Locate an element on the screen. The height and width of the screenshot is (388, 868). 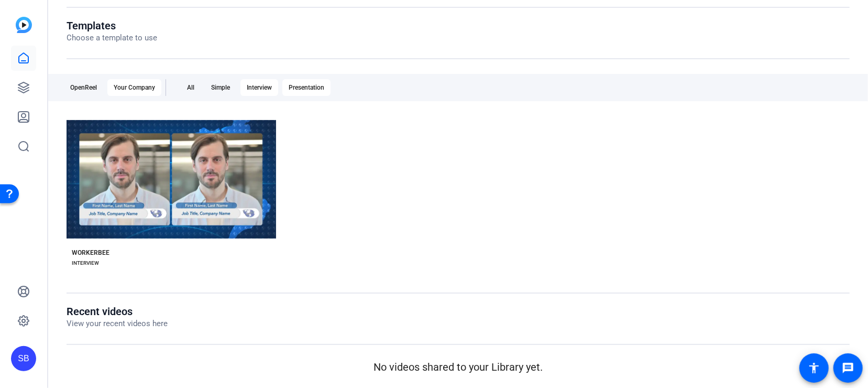
h1: Recent videos is located at coordinates (117, 311).